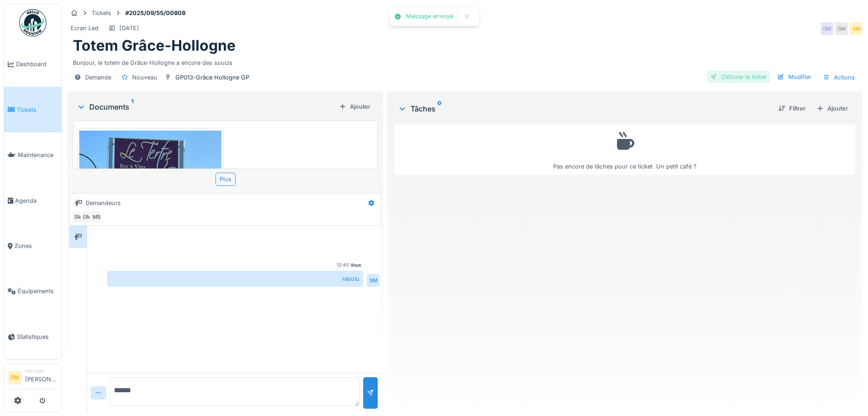 This screenshot has width=868, height=416. What do you see at coordinates (36, 246) in the screenshot?
I see `span: Zones` at bounding box center [36, 246].